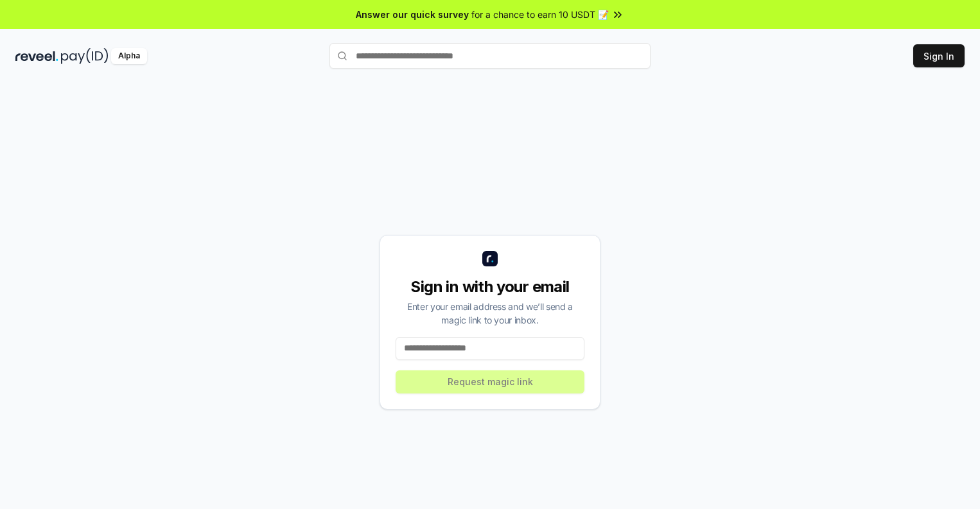 This screenshot has height=509, width=980. Describe the element at coordinates (490, 287) in the screenshot. I see `div: Sign in with your email` at that location.